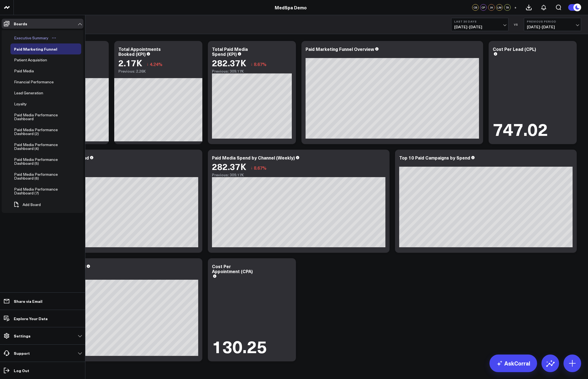  What do you see at coordinates (31, 38) in the screenshot?
I see `div: Executive Summary` at bounding box center [31, 38].